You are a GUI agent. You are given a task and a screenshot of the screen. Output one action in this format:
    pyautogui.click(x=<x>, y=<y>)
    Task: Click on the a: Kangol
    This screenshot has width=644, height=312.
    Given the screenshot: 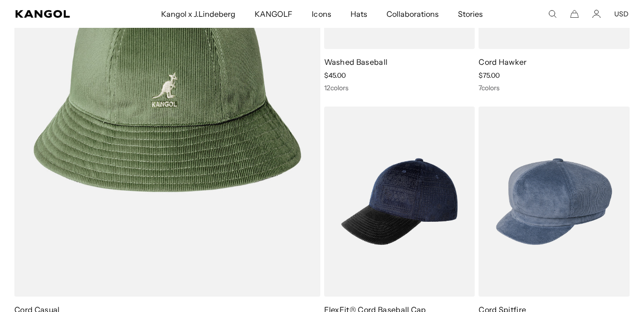 What is the action you would take?
    pyautogui.click(x=60, y=14)
    